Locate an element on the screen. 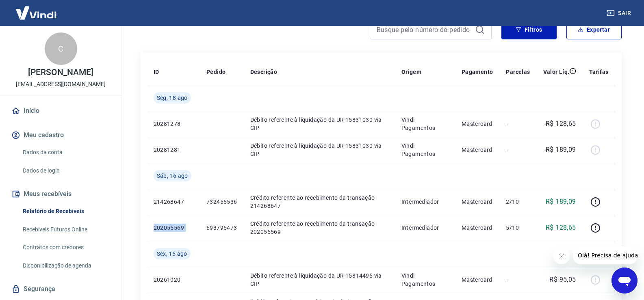  p: -R$ 95,05 is located at coordinates (562, 280).